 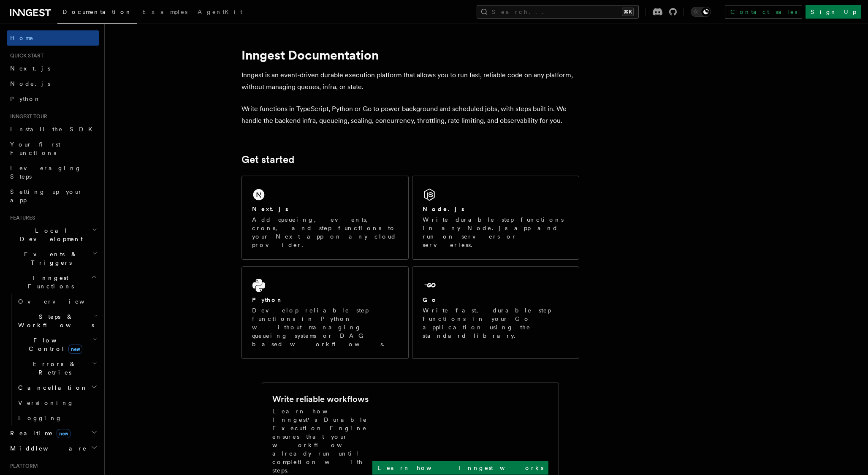 What do you see at coordinates (97, 13) in the screenshot?
I see `a: Documentation` at bounding box center [97, 13].